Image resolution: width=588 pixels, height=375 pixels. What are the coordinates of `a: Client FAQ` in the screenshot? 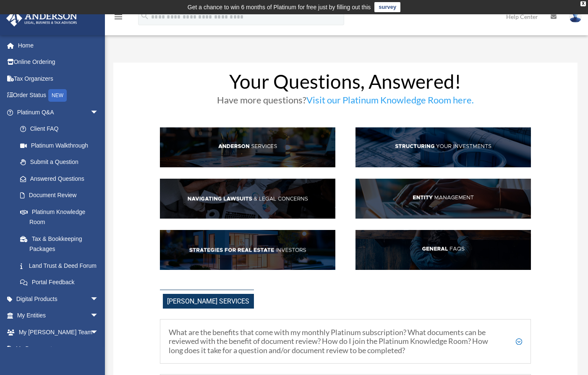 It's located at (59, 129).